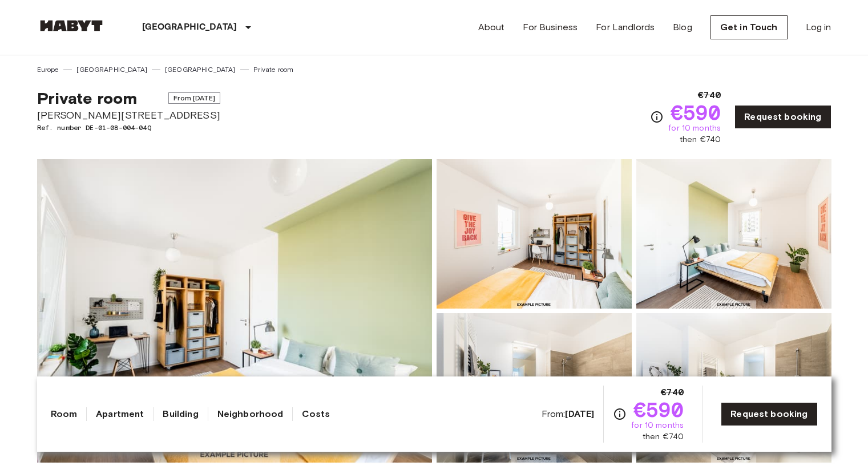 The width and height of the screenshot is (868, 470). What do you see at coordinates (749, 28) in the screenshot?
I see `a: Get in Touch` at bounding box center [749, 28].